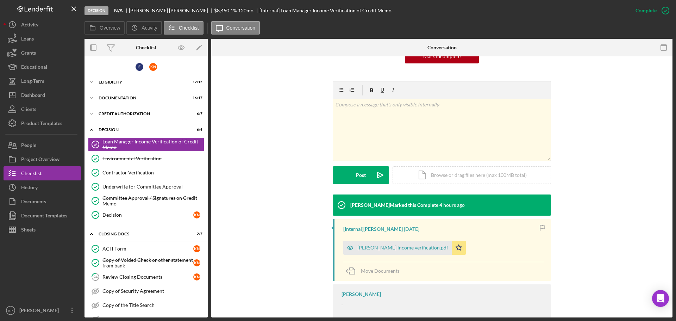  I want to click on span: Move Documents, so click(380, 271).